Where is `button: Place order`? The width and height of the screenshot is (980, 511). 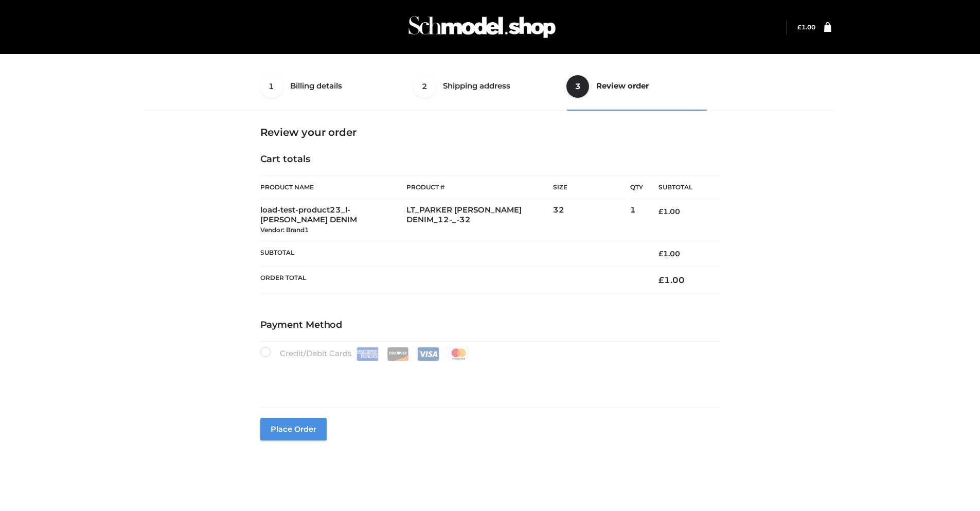
button: Place order is located at coordinates (293, 429).